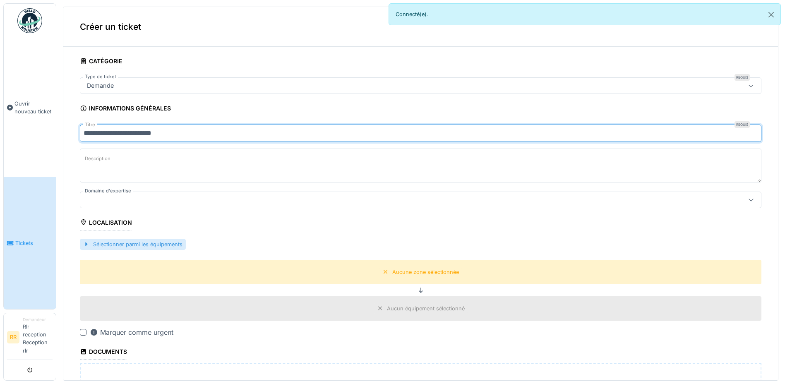 The width and height of the screenshot is (785, 384). I want to click on a: RR DemandeurRlr reception Reception rlr, so click(30, 338).